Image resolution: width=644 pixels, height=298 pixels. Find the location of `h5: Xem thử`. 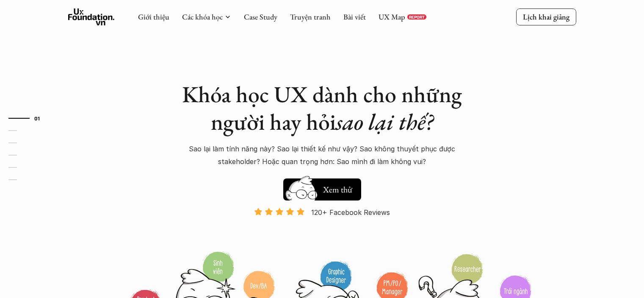

h5: Xem thử is located at coordinates (339, 189).